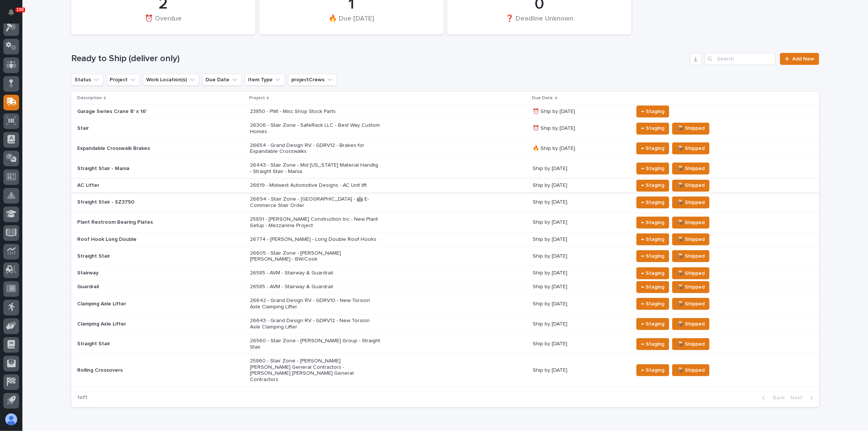 The height and width of the screenshot is (431, 868). Describe the element at coordinates (445, 304) in the screenshot. I see `tr: Clamping Axle Lifter26642 - Grand Design RV - GDRV10 - New Torsion Axle Clamping LifterShip by [D...` at that location.